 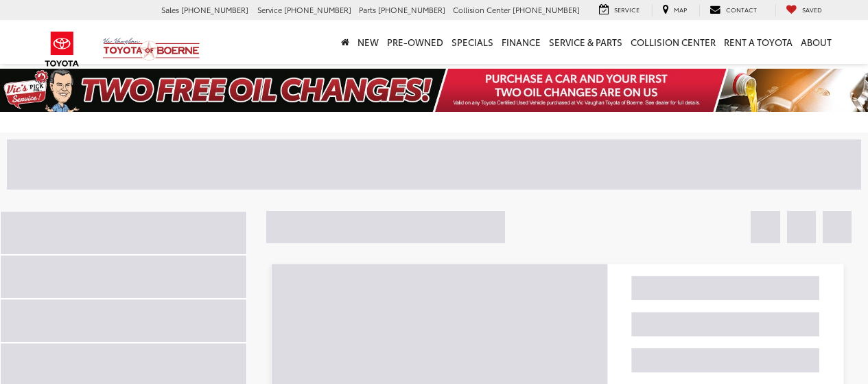 I want to click on span: Contact, so click(x=742, y=9).